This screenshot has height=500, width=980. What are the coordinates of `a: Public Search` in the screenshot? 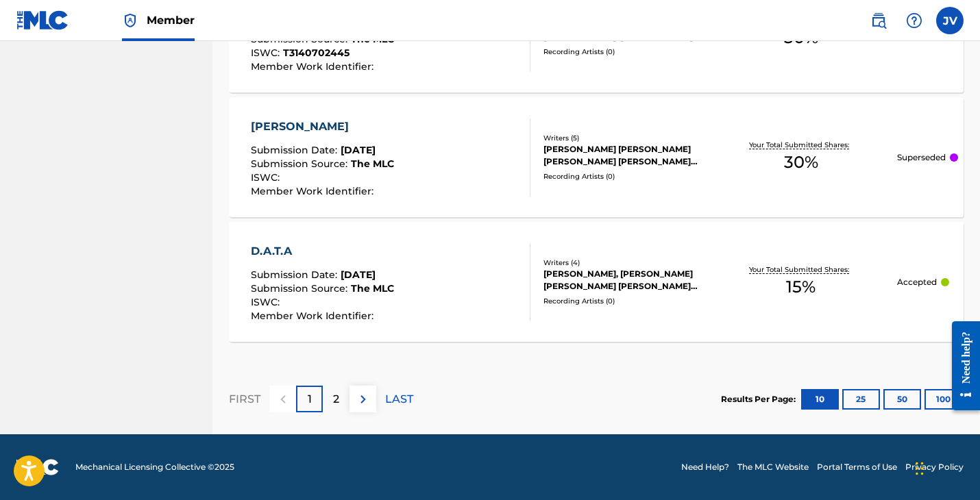 It's located at (879, 20).